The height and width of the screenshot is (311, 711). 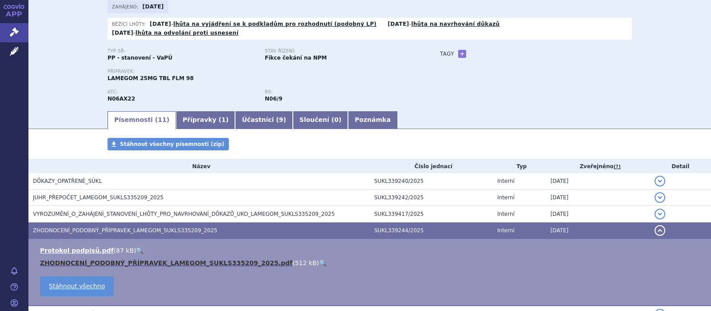 I want to click on td: SUKL339240/2025, so click(x=431, y=181).